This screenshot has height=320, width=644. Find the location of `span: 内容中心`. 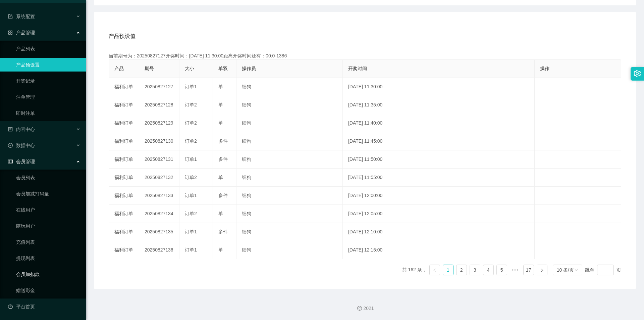

span: 内容中心 is located at coordinates (22, 129).